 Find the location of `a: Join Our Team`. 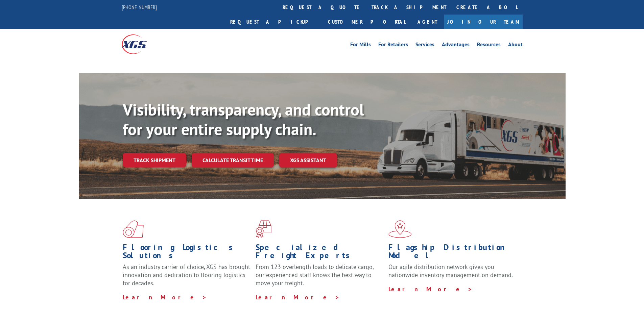

a: Join Our Team is located at coordinates (483, 22).